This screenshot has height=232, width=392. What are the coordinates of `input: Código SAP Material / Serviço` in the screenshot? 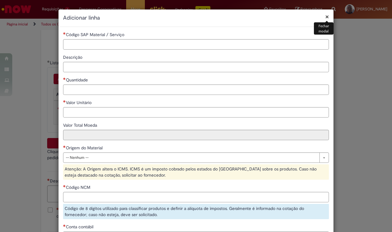 It's located at (196, 44).